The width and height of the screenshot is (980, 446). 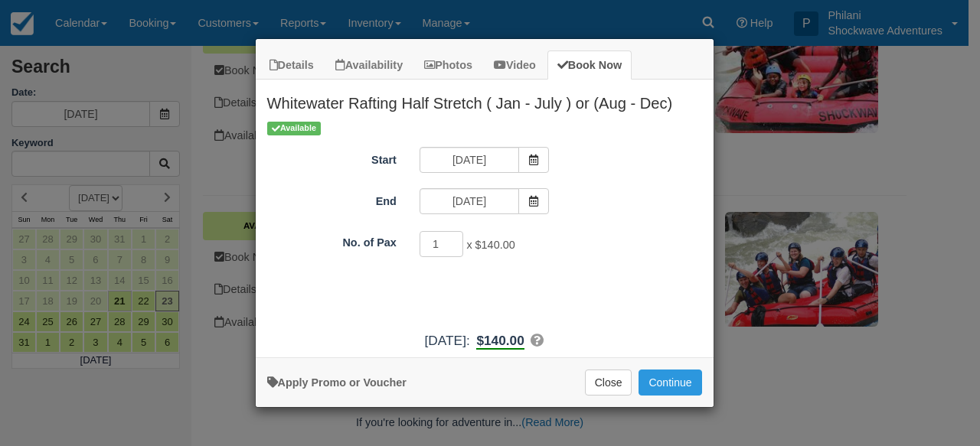 What do you see at coordinates (490, 246) in the screenshot?
I see `span: x $140.00` at bounding box center [490, 246].